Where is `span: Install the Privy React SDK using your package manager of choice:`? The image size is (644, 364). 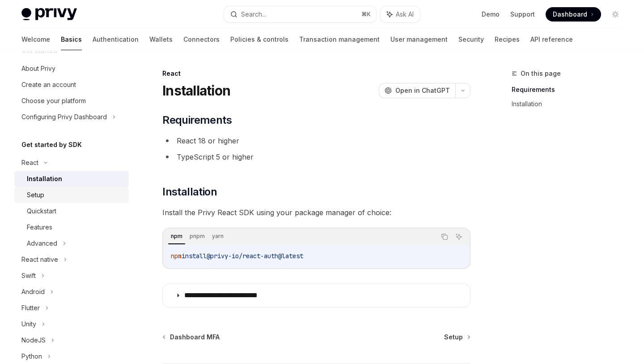
span: Install the Privy React SDK using your package manager of choice: is located at coordinates (316, 212).